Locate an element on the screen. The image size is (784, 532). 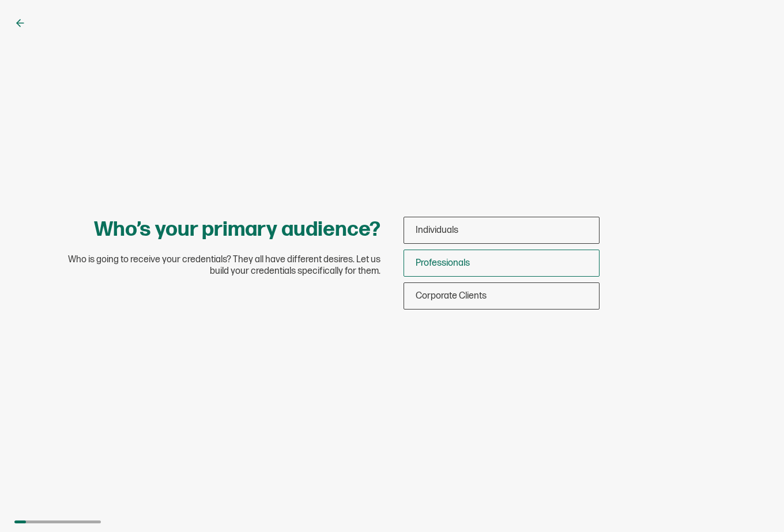
div: Chat Widget is located at coordinates (755, 504).